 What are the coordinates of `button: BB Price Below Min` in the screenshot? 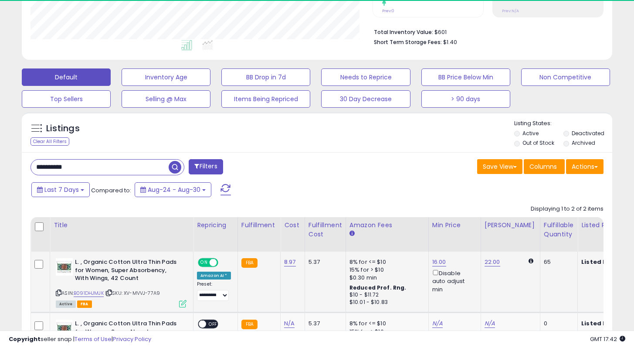 It's located at (466, 77).